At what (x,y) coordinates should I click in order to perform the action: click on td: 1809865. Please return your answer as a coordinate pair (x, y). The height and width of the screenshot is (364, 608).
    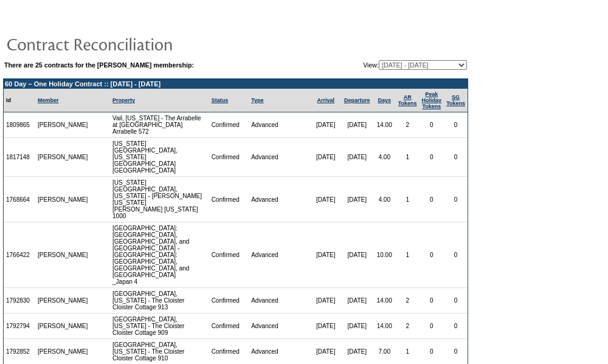
    Looking at the image, I should click on (20, 126).